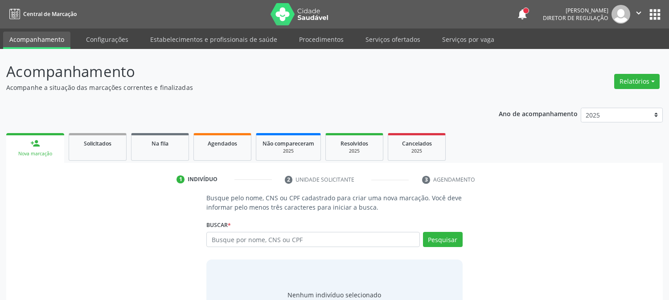 This screenshot has height=300, width=669. Describe the element at coordinates (443, 240) in the screenshot. I see `button: Pesquisar` at that location.